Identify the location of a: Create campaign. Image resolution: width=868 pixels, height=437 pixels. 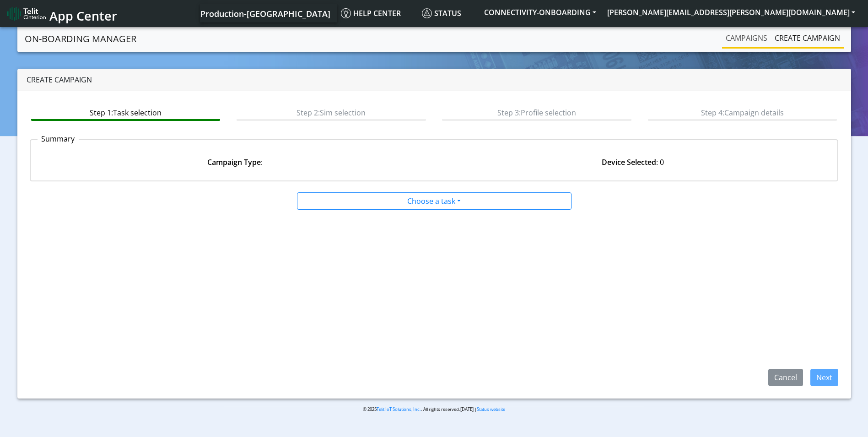
(807, 38).